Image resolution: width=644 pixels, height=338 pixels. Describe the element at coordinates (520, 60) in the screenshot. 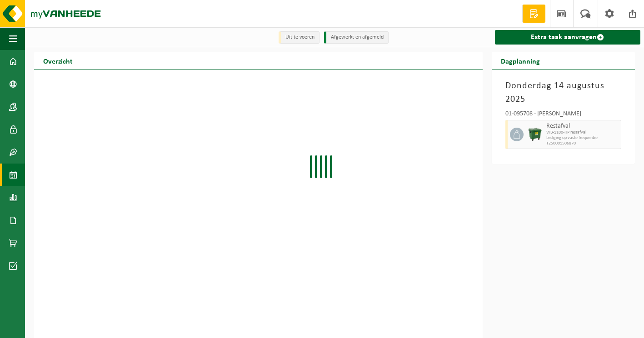

I see `h2: Dagplanning` at that location.